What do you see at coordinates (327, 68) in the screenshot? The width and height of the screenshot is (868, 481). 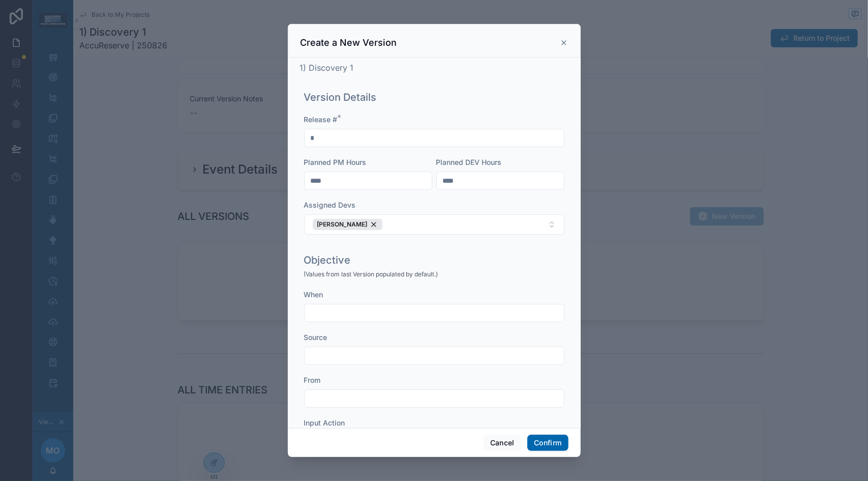 I see `span: 1) Discovery 1` at bounding box center [327, 68].